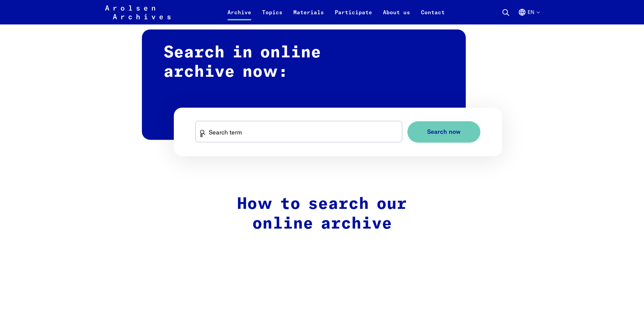 The height and width of the screenshot is (324, 644). I want to click on a: Topics, so click(272, 16).